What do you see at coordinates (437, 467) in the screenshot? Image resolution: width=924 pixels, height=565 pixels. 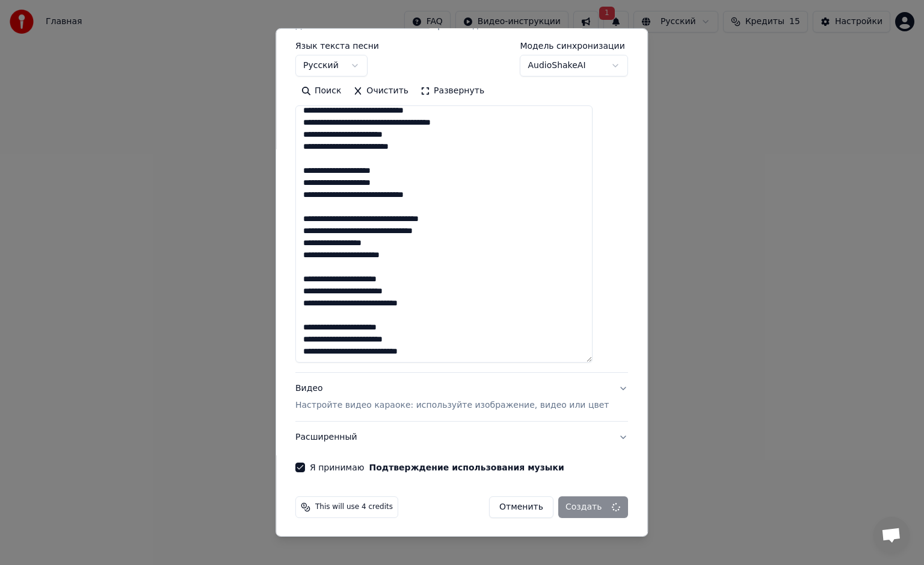 I see `label: Я принимаю` at bounding box center [437, 467].